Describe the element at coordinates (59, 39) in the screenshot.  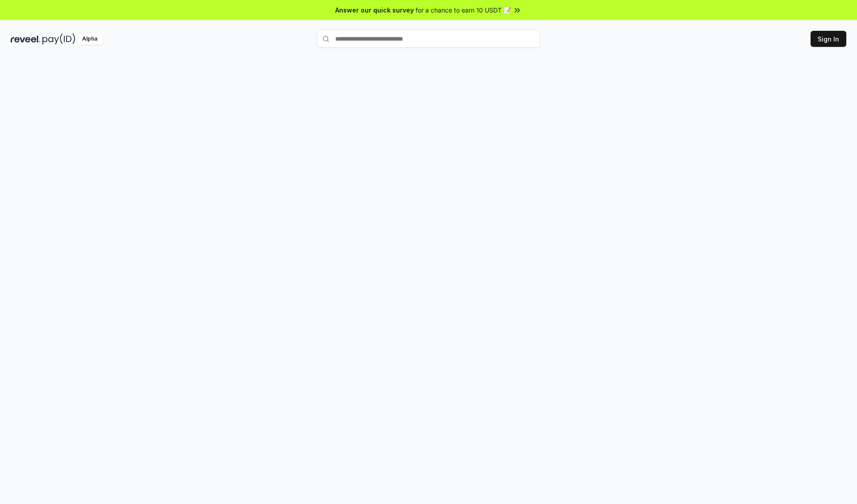
I see `img: pay_id` at that location.